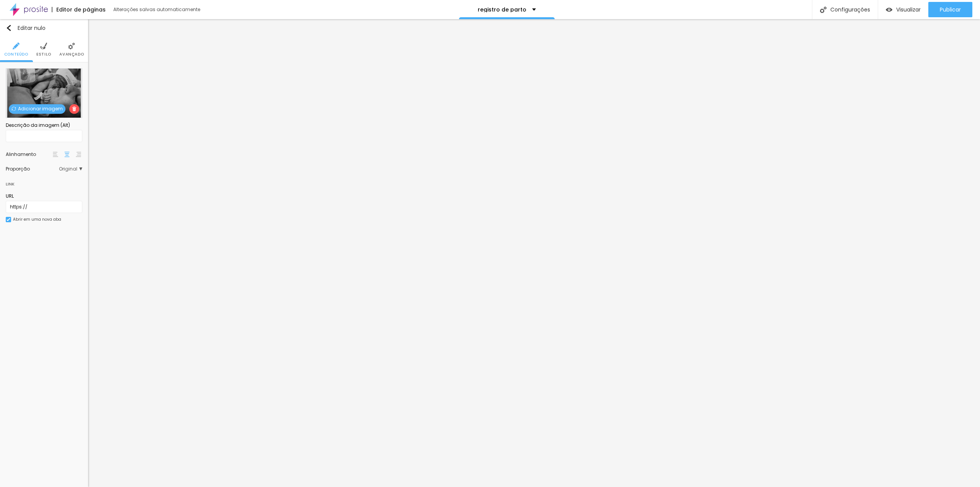 This screenshot has width=980, height=487. Describe the element at coordinates (502, 10) in the screenshot. I see `font: registro de parto` at that location.